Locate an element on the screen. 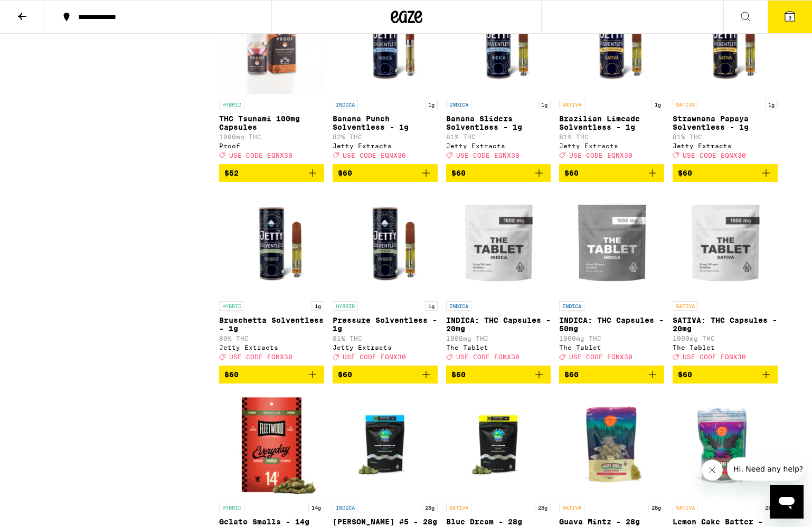  a: Open page for INDICA: THC Capsules - 50mg from The Tablet is located at coordinates (611, 278).